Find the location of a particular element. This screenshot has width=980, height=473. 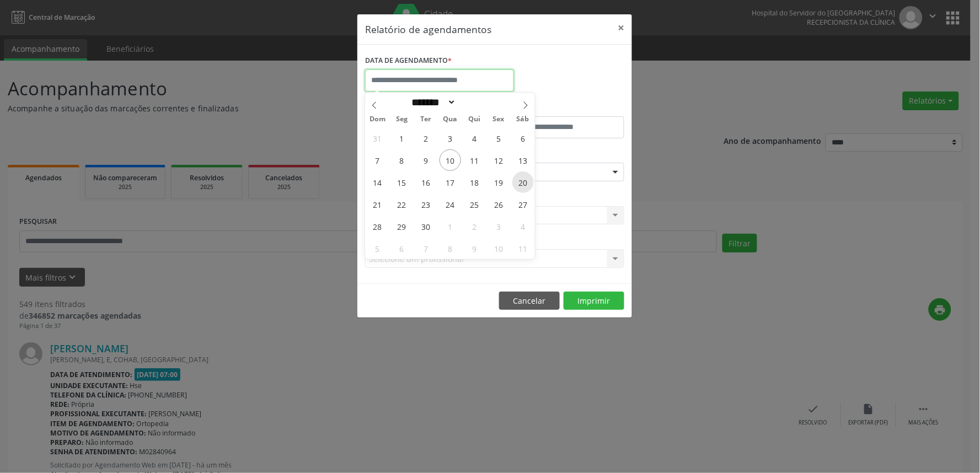

span: Setembro 18, 2025 is located at coordinates (474, 182).